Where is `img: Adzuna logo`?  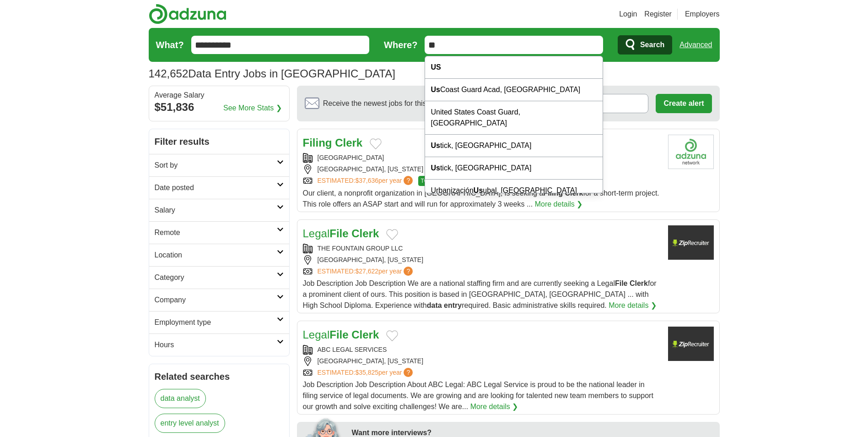
img: Adzuna logo is located at coordinates (188, 14).